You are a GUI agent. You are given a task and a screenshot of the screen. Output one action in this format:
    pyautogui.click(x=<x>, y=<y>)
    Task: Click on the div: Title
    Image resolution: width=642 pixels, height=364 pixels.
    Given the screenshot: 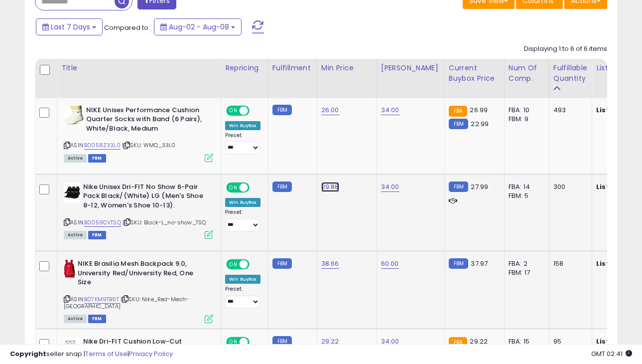 What is the action you would take?
    pyautogui.click(x=139, y=68)
    